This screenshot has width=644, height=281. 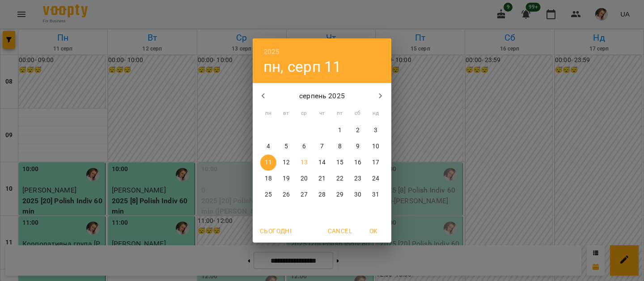 I want to click on button: 21, so click(x=322, y=179).